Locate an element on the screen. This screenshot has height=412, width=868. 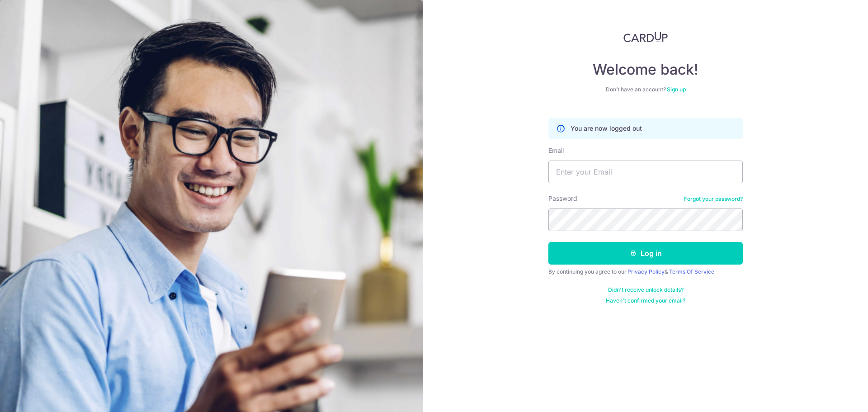
p: You are now logged out is located at coordinates (606, 128).